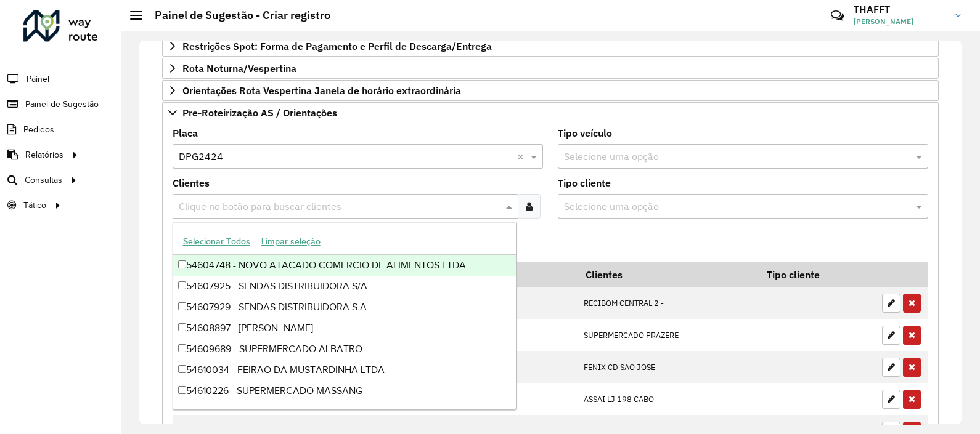 The width and height of the screenshot is (980, 434). What do you see at coordinates (38, 129) in the screenshot?
I see `span: Pedidos` at bounding box center [38, 129].